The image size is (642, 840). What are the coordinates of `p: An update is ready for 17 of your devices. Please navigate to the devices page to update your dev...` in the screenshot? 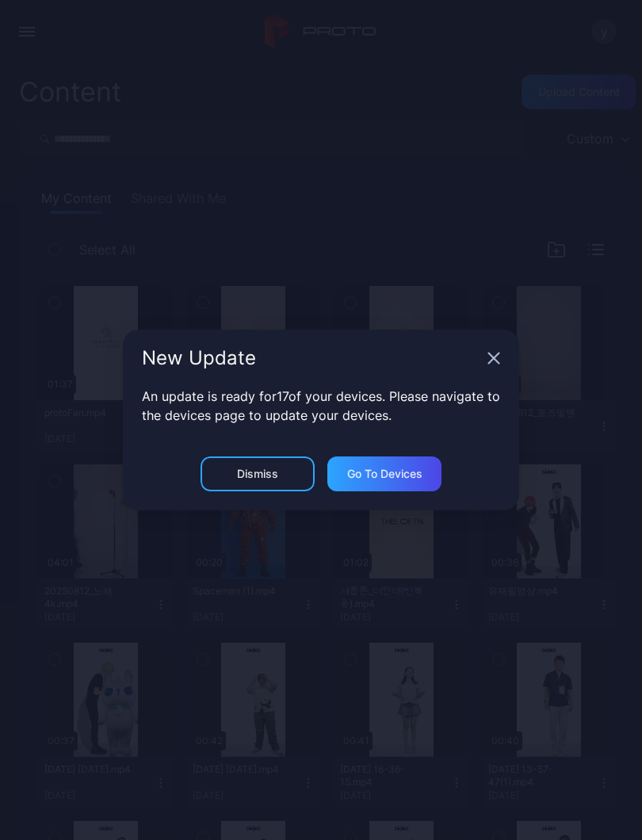 It's located at (321, 406).